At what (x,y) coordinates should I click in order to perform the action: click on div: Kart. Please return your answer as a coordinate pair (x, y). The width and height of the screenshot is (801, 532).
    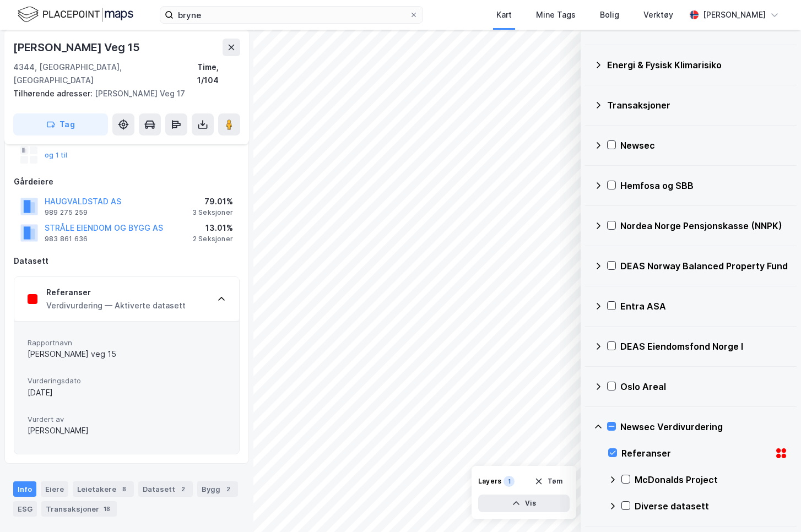
    Looking at the image, I should click on (505, 15).